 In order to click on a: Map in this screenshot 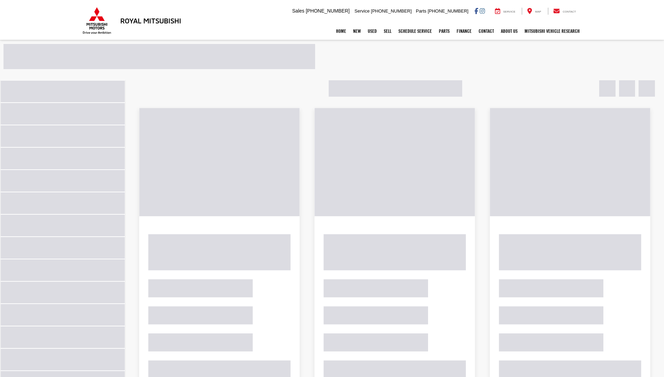, I will do `click(534, 11)`.